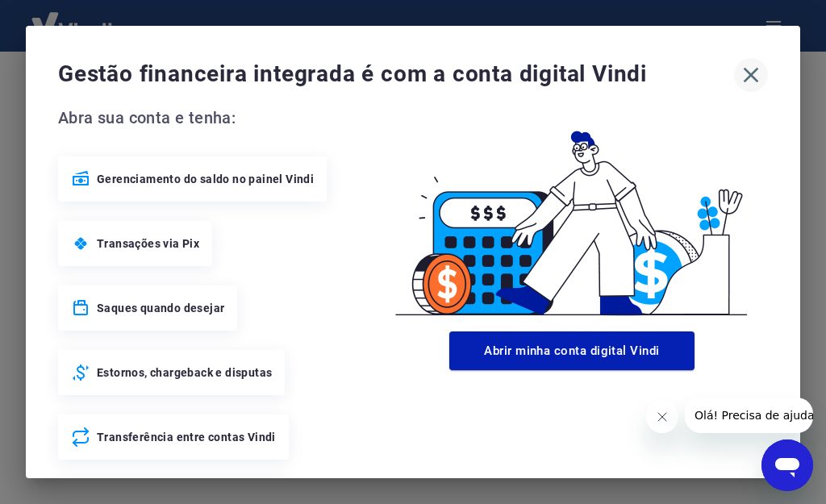 This screenshot has width=826, height=504. I want to click on img: Good Billing, so click(572, 214).